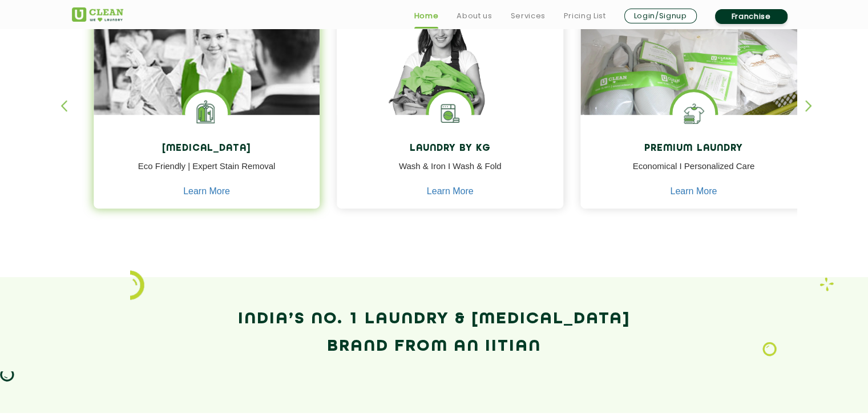 The height and width of the screenshot is (417, 868). Describe the element at coordinates (450, 149) in the screenshot. I see `h4: Laundry by Kg` at that location.